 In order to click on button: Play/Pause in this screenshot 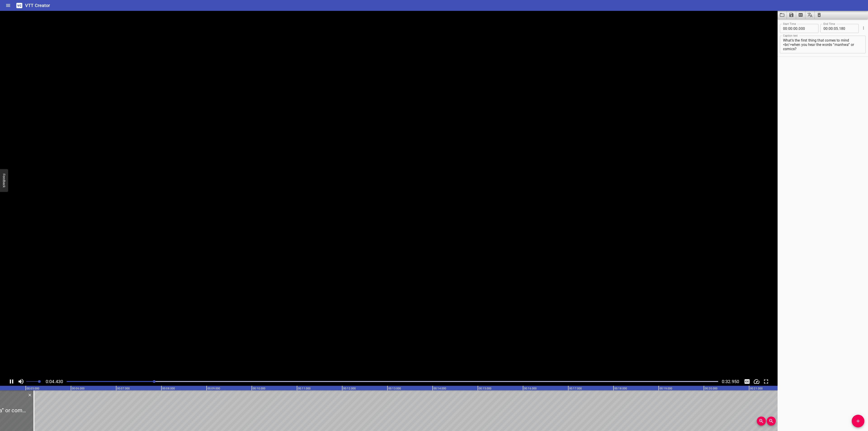, I will do `click(12, 381)`.